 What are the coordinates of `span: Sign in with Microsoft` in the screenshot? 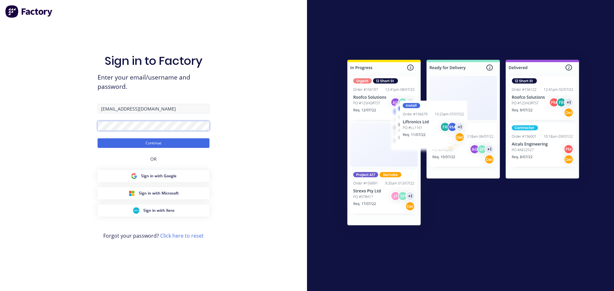 It's located at (159, 193).